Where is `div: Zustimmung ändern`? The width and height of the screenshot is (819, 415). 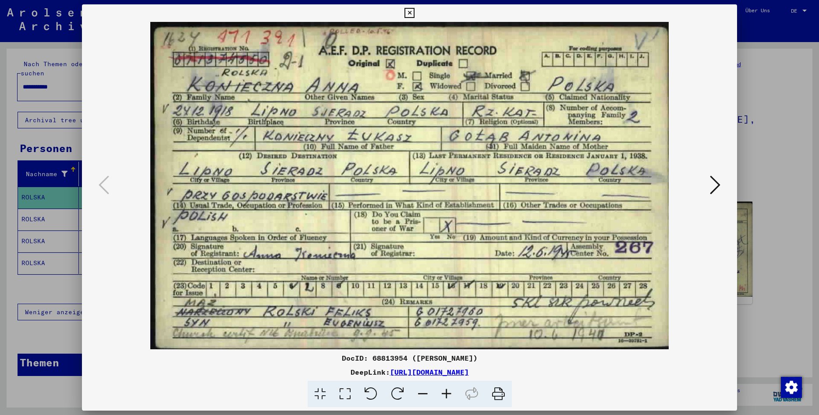 div: Zustimmung ändern is located at coordinates (791, 387).